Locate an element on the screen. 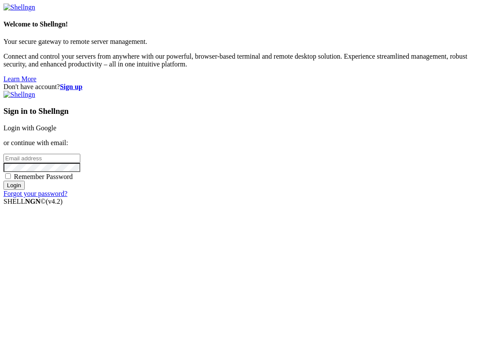 This screenshot has width=490, height=338. p: Connect and control your servers from anywhere with our powerful, browser-based terminal and remo... is located at coordinates (245, 60).